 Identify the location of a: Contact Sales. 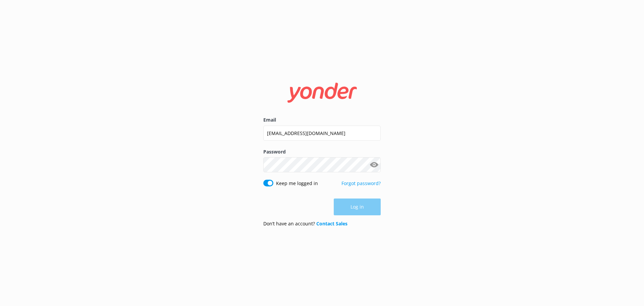
(332, 223).